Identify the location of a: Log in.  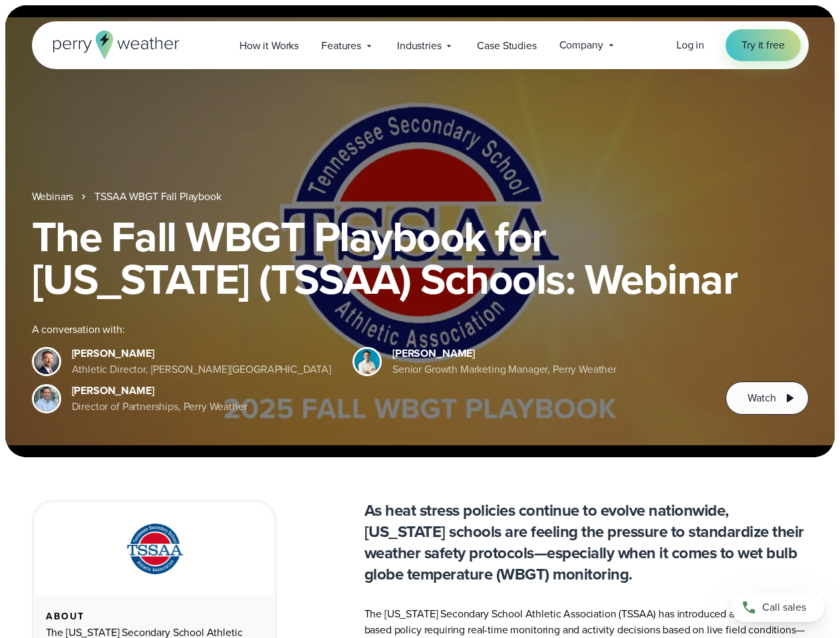
(690, 45).